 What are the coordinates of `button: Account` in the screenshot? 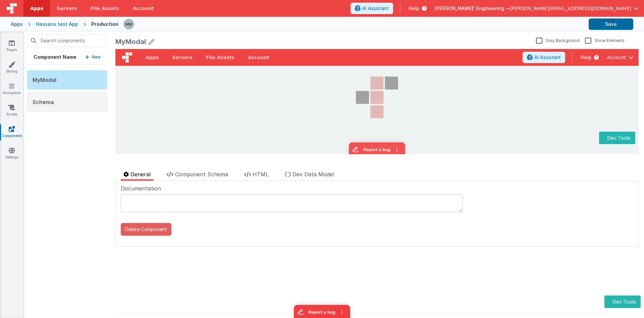 It's located at (504, 8).